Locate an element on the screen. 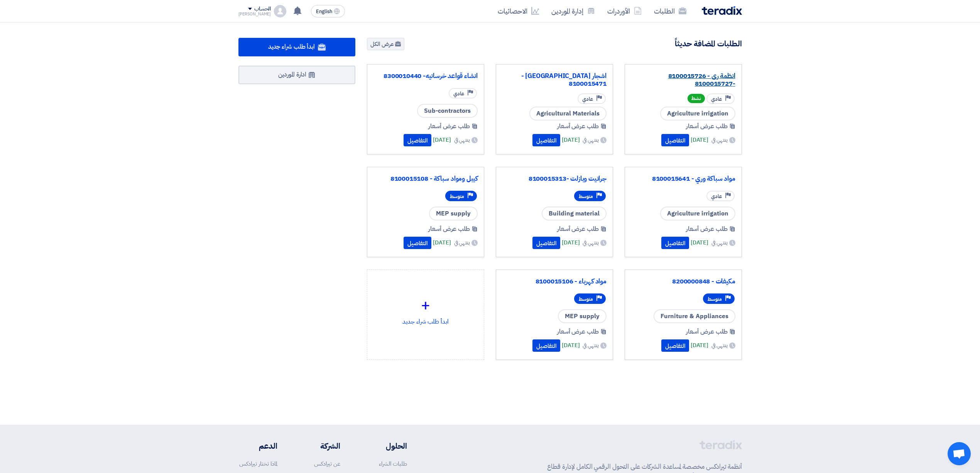 The width and height of the screenshot is (980, 473). span: نشط is located at coordinates (696, 98).